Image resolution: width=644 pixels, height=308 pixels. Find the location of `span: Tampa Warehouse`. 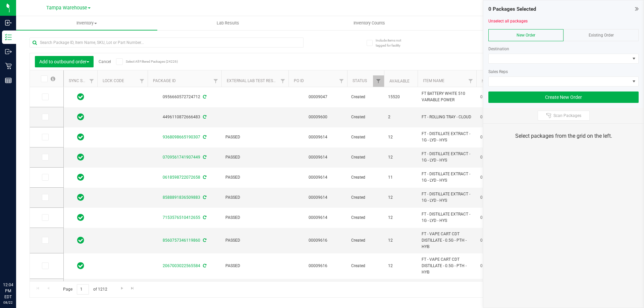

span: Tampa Warehouse is located at coordinates (67, 8).